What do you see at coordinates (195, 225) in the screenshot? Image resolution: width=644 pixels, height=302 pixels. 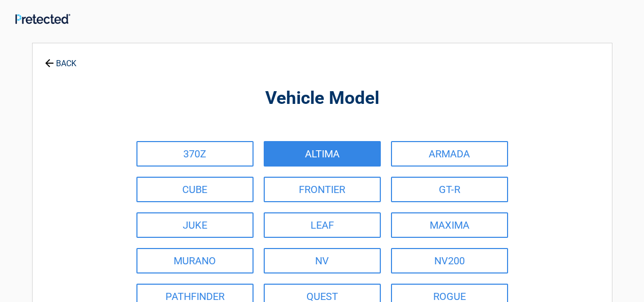 I see `a: JUKE` at bounding box center [195, 225].